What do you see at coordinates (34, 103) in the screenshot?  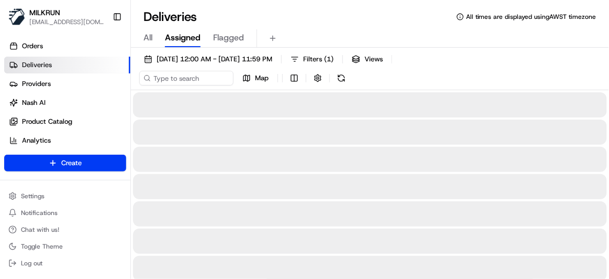 I see `span: Nash AI` at bounding box center [34, 103].